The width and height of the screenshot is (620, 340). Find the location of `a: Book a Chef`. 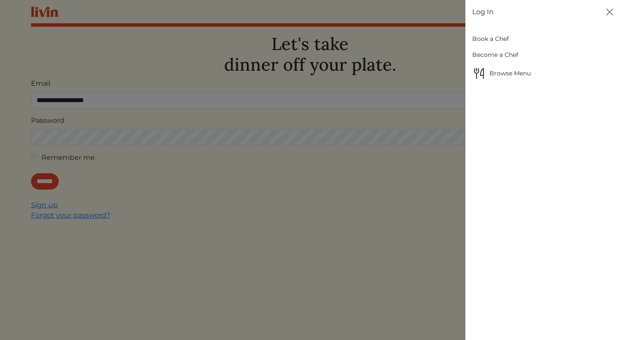

a: Book a Chef is located at coordinates (542, 39).